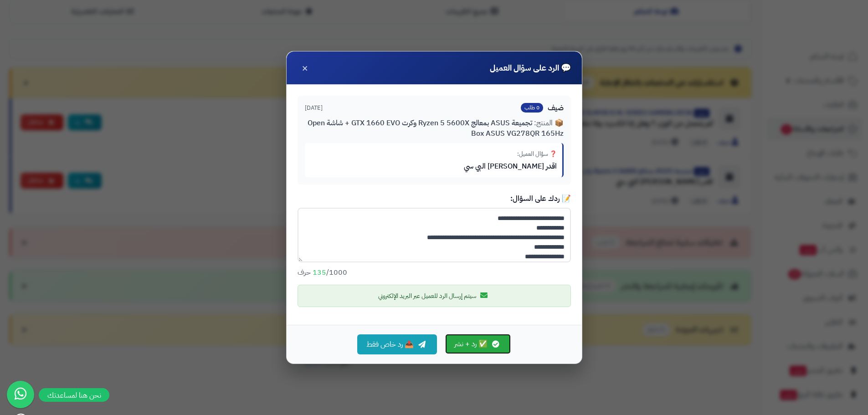  What do you see at coordinates (556, 108) in the screenshot?
I see `span: ضيف` at bounding box center [556, 108].